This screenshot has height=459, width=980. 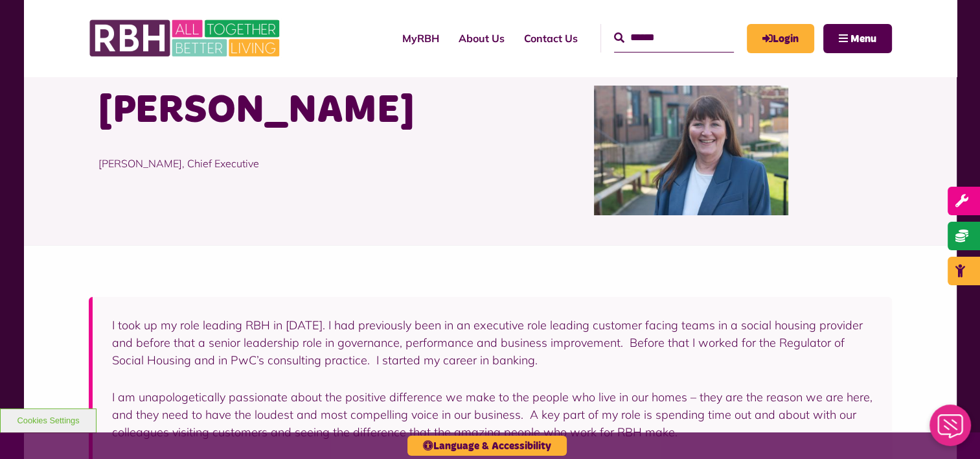 What do you see at coordinates (674, 37) in the screenshot?
I see `input: Search` at bounding box center [674, 37].